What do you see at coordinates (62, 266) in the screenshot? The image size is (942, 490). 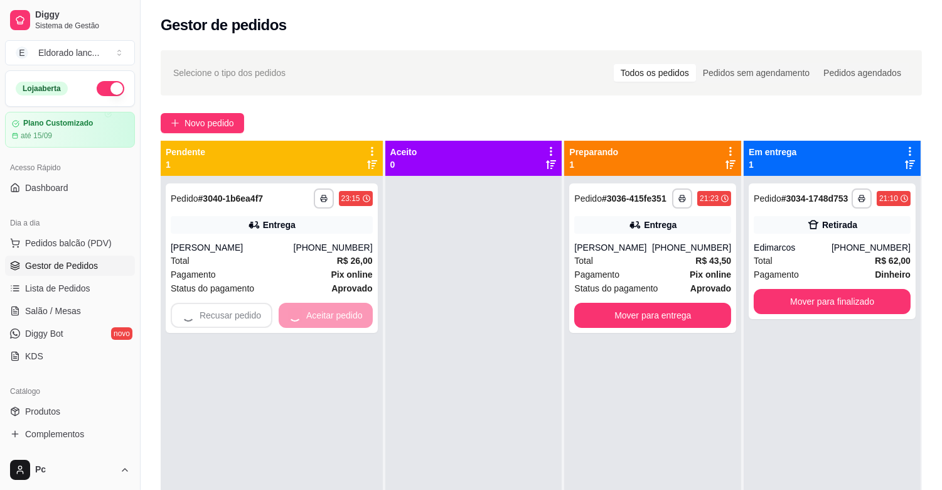 I see `span: Gestor de Pedidos` at bounding box center [62, 266].